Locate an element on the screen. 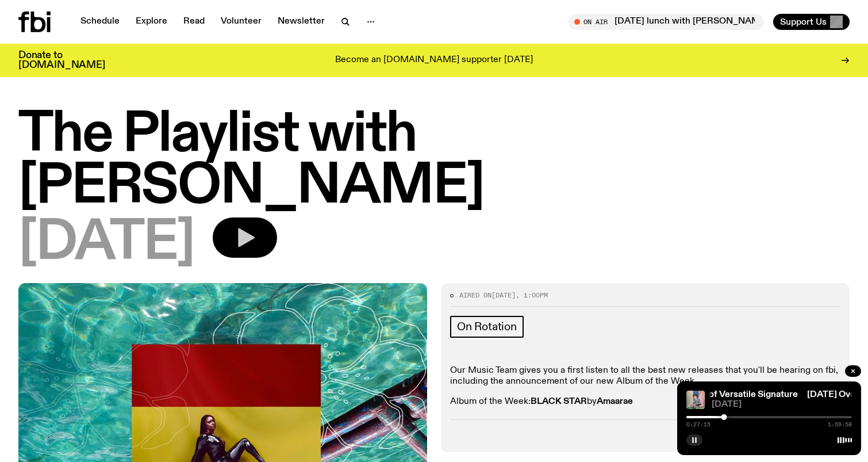 The image size is (868, 462). a: Schedule is located at coordinates (100, 22).